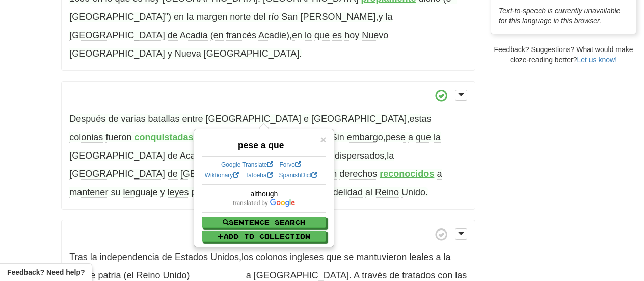 The width and height of the screenshot is (644, 281). What do you see at coordinates (418, 275) in the screenshot?
I see `span: tratados` at bounding box center [418, 275].